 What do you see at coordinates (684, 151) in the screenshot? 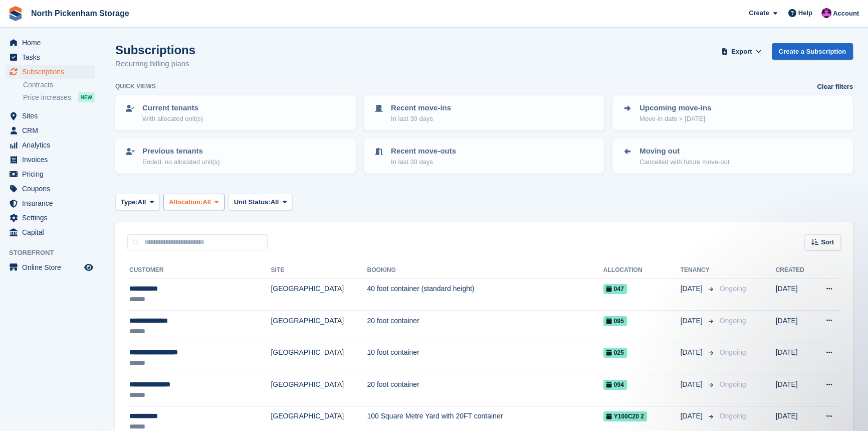
I see `p: Moving out` at bounding box center [684, 151].